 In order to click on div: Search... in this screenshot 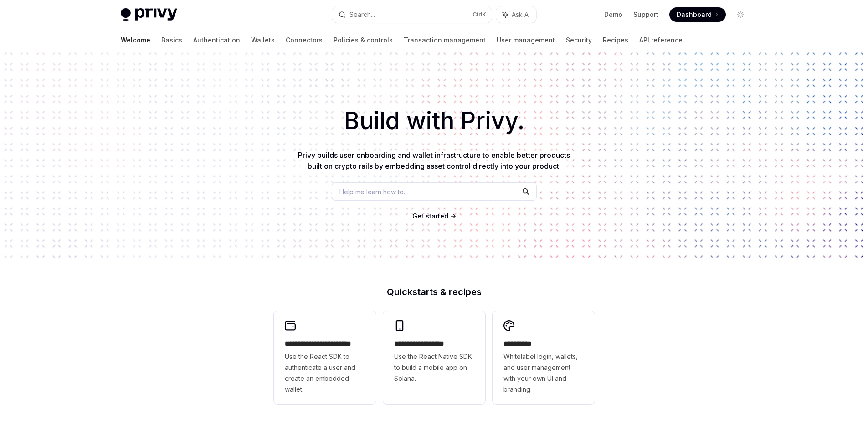, I will do `click(363, 15)`.